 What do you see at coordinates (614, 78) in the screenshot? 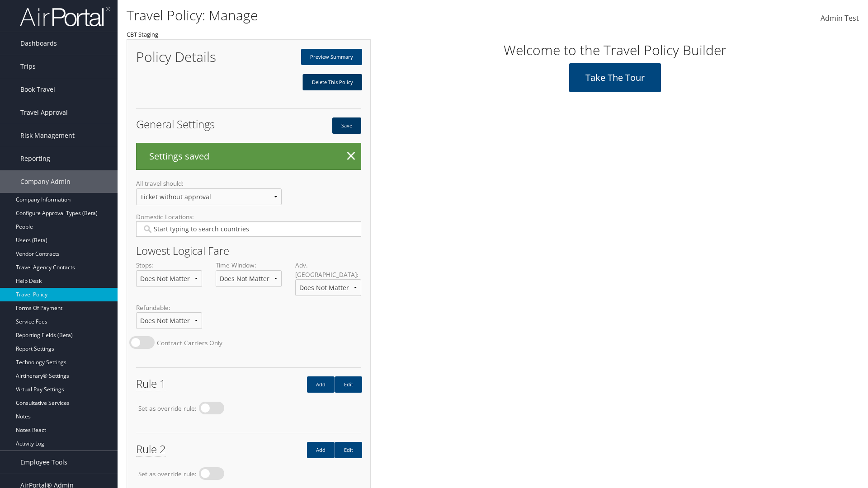
I see `a: Take the tour` at bounding box center [614, 78].